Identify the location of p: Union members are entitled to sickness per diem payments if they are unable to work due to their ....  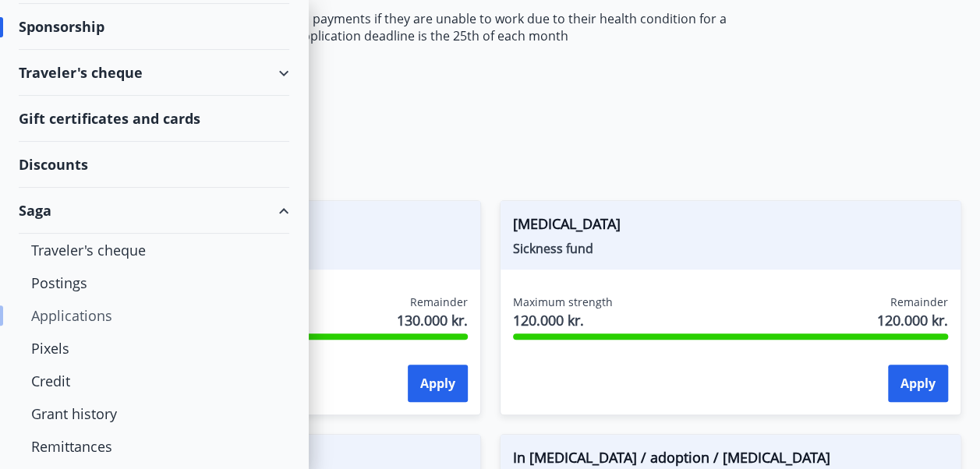
(386, 28).